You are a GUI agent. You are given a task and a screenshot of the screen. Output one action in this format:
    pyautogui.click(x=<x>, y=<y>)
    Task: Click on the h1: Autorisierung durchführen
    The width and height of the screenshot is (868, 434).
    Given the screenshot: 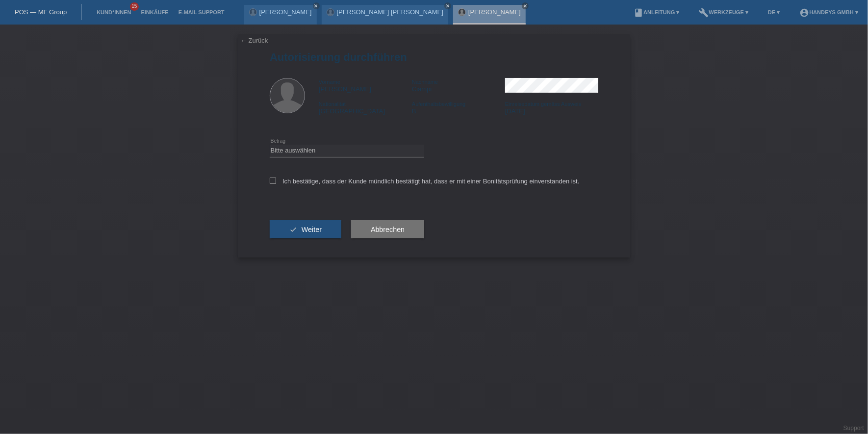 What is the action you would take?
    pyautogui.click(x=434, y=57)
    